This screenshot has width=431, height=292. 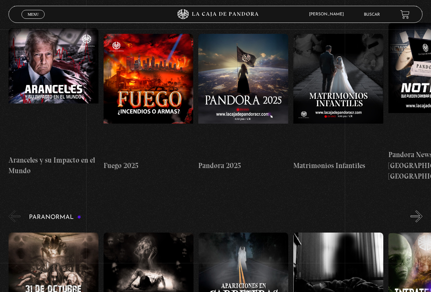 What do you see at coordinates (405, 14) in the screenshot?
I see `a: View your shopping cart` at bounding box center [405, 14].